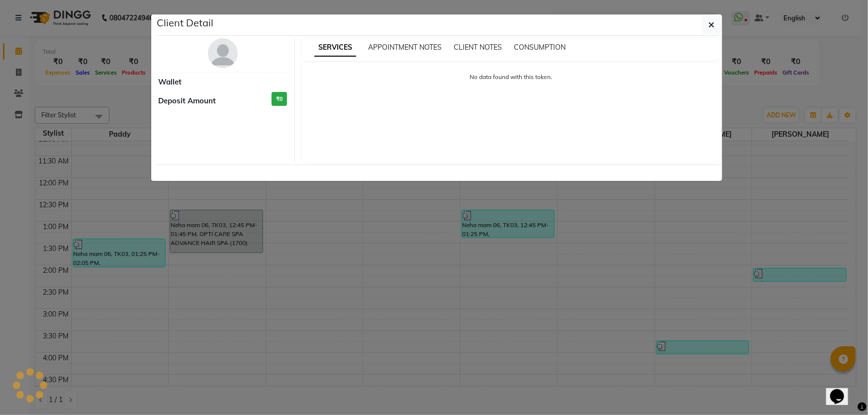 Image resolution: width=868 pixels, height=415 pixels. Describe the element at coordinates (539, 47) in the screenshot. I see `span: CONSUMPTION` at that location.